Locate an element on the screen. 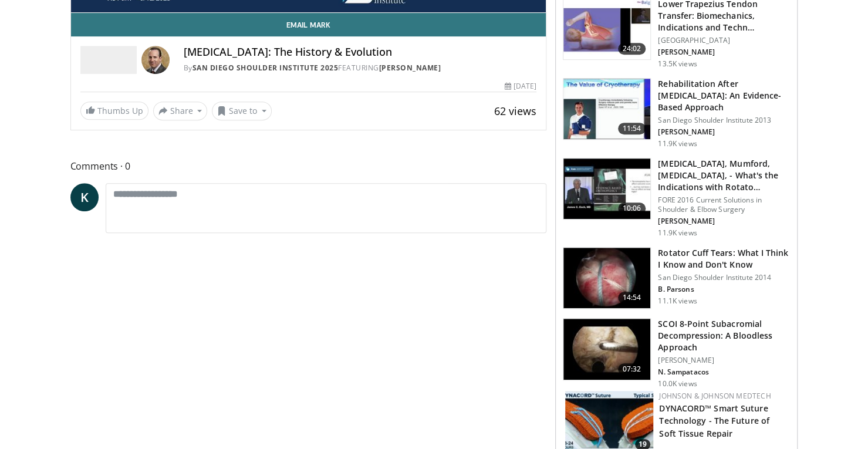 The width and height of the screenshot is (868, 449). img: San Diego Shoulder Institute 2025 is located at coordinates (109, 60).